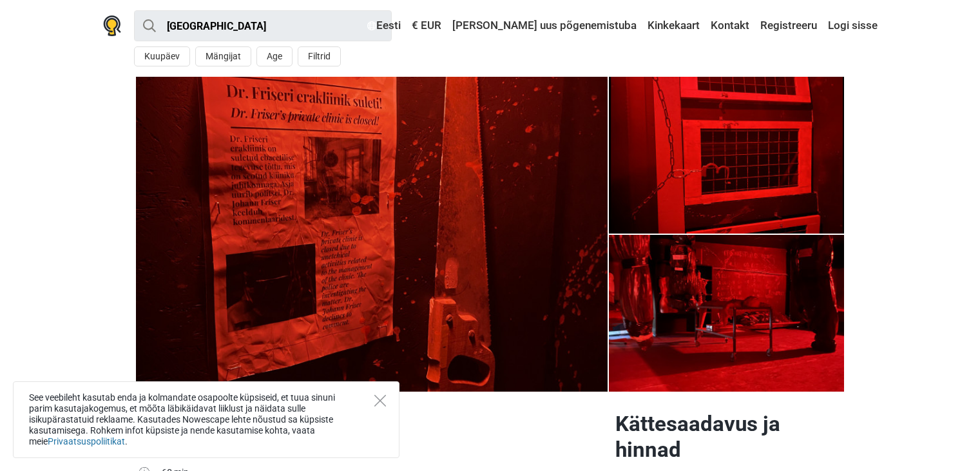 The width and height of the screenshot is (980, 471). Describe the element at coordinates (86, 441) in the screenshot. I see `a: Privaatsuspoliitikat` at that location.